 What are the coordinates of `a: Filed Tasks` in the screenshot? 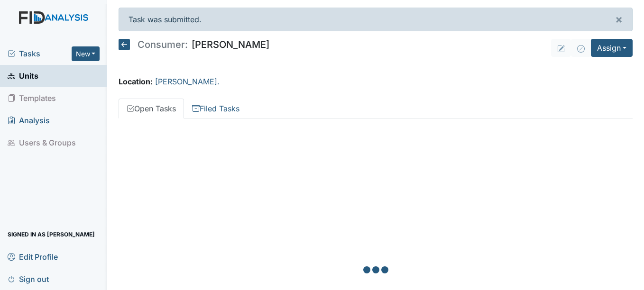 It's located at (216, 108).